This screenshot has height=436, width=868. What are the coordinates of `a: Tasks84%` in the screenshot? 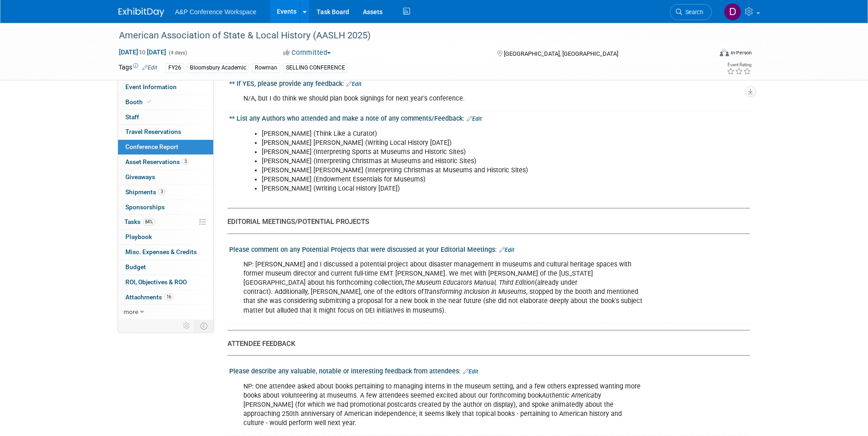 It's located at (166, 222).